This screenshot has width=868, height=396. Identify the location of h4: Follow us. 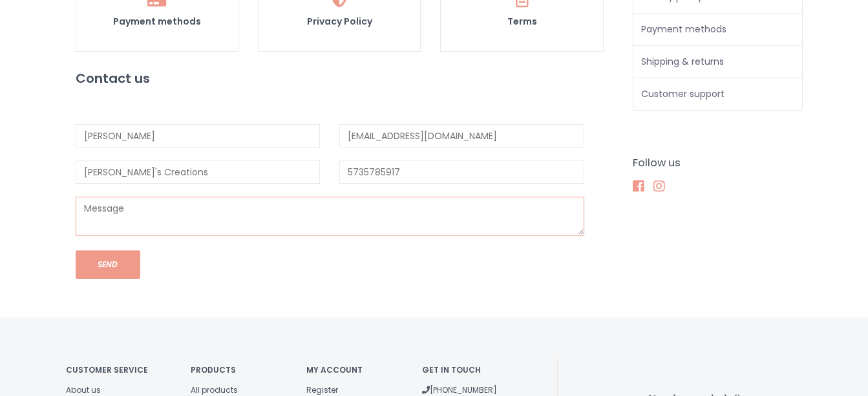
(717, 163).